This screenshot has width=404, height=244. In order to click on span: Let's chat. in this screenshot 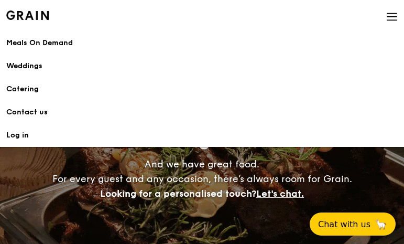, I will do `click(280, 193)`.